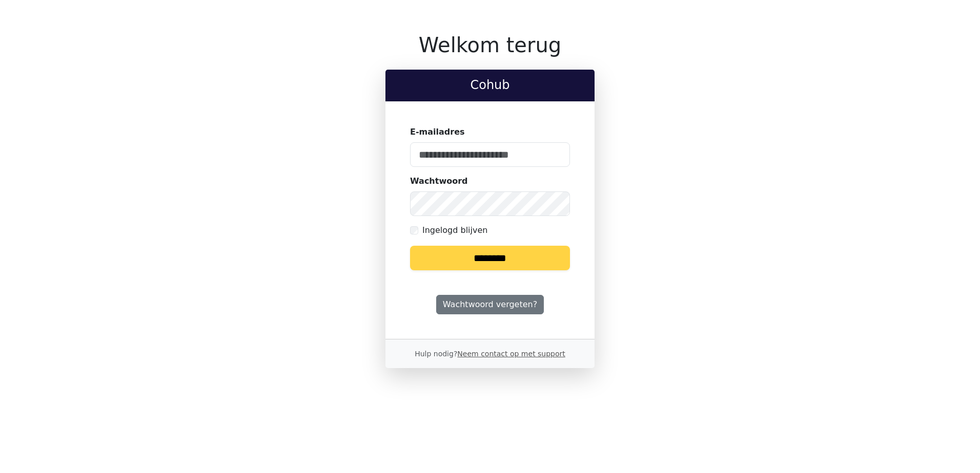 The height and width of the screenshot is (473, 980). Describe the element at coordinates (454, 230) in the screenshot. I see `label: Ingelogd blijven` at that location.